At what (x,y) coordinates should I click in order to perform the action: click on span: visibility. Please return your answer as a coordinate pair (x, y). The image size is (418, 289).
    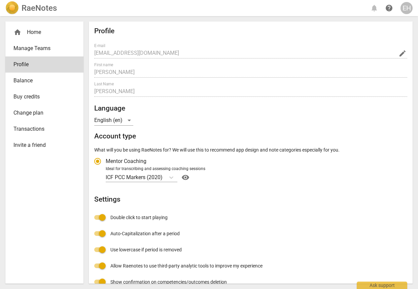
    Looking at the image, I should click on (185, 178).